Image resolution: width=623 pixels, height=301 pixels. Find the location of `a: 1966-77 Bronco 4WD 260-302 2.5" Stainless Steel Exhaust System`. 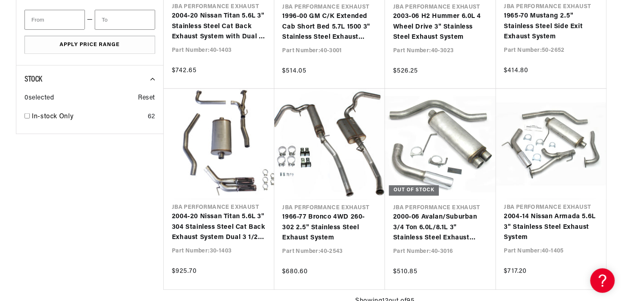

a: 1966-77 Bronco 4WD 260-302 2.5" Stainless Steel Exhaust System is located at coordinates (330, 228).